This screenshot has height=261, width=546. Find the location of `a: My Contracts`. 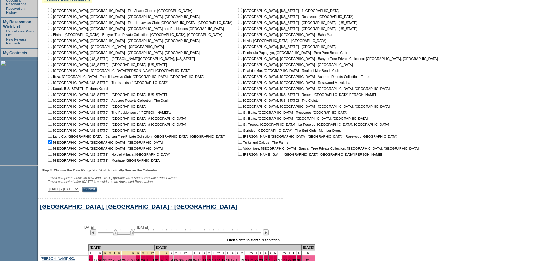

a: My Contracts is located at coordinates (15, 53).